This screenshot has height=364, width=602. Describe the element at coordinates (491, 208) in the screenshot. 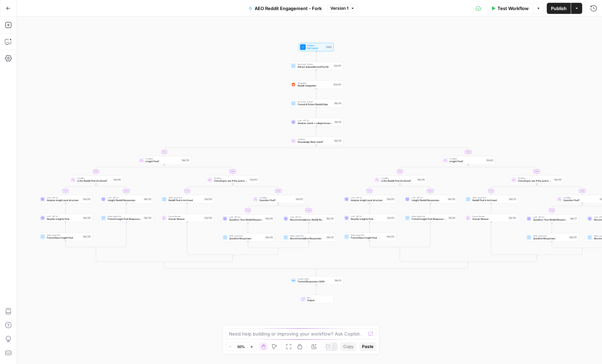

I see `g: Edge from step_151 to step_152` at that location.